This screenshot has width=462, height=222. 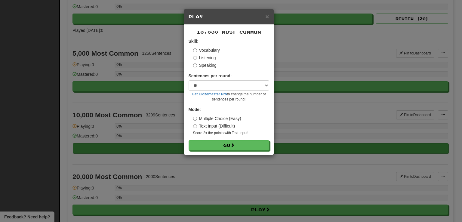 What do you see at coordinates (195, 58) in the screenshot?
I see `input: Listening` at bounding box center [195, 58].